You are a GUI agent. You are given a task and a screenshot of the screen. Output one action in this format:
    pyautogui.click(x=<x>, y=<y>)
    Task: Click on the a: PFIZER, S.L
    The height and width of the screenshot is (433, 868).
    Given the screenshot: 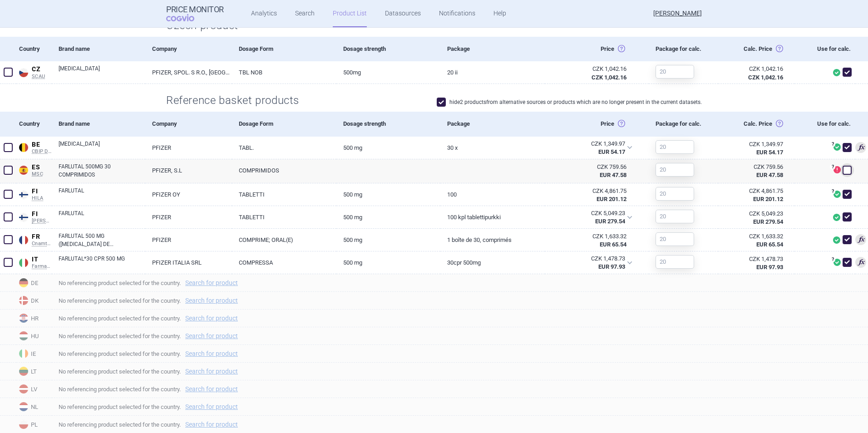 What is the action you would take?
    pyautogui.click(x=189, y=170)
    